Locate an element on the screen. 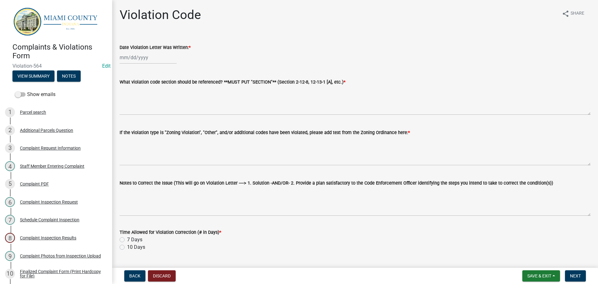 This screenshot has width=598, height=284. span: Violation-564 is located at coordinates (56, 66).